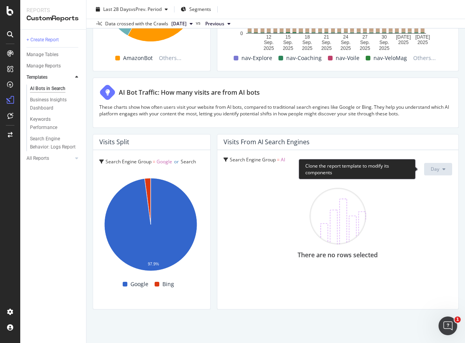 The width and height of the screenshot is (465, 343). Describe the element at coordinates (179, 24) in the screenshot. I see `span: 2025 Sep. 30th` at that location.